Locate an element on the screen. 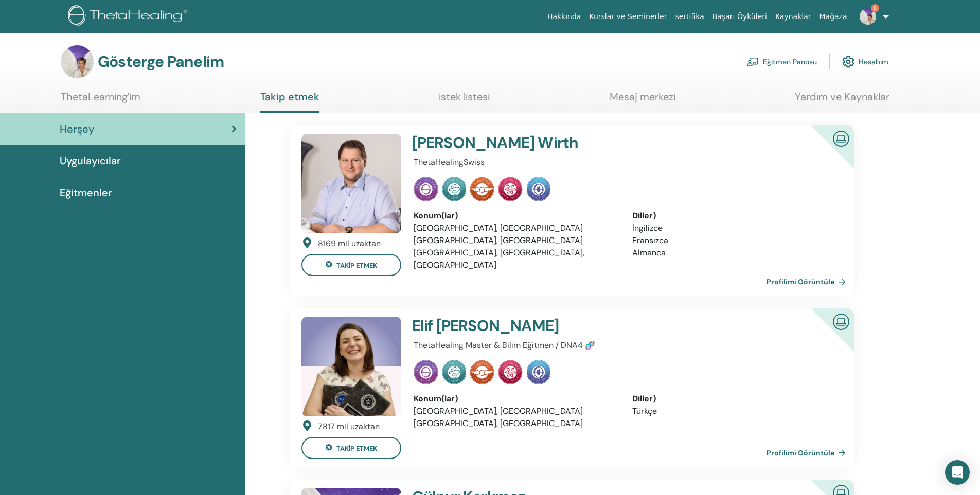 This screenshot has height=495, width=980. font: istek listesi is located at coordinates (464, 97).